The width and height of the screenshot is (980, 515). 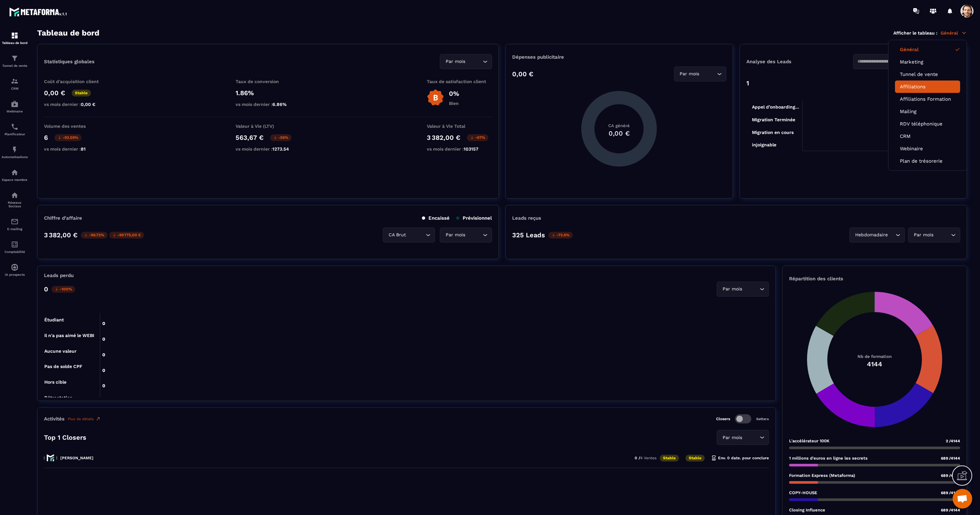 I want to click on a: formationformationTableau de bord, so click(x=15, y=38).